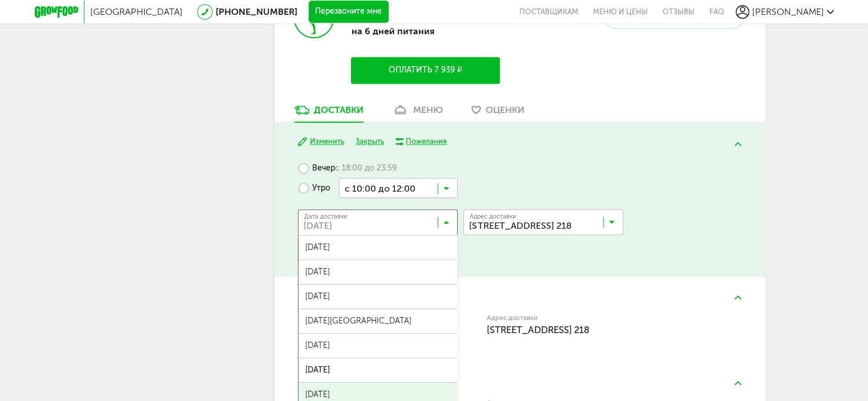 The width and height of the screenshot is (868, 401). What do you see at coordinates (426, 142) in the screenshot?
I see `div: Пожелания` at bounding box center [426, 142].